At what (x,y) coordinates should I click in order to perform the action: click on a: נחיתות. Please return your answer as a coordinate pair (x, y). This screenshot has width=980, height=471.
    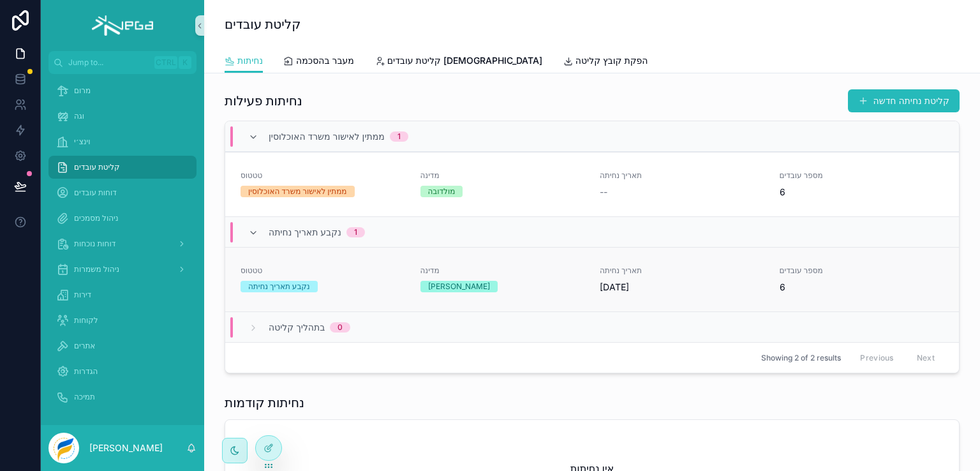
    Looking at the image, I should click on (244, 61).